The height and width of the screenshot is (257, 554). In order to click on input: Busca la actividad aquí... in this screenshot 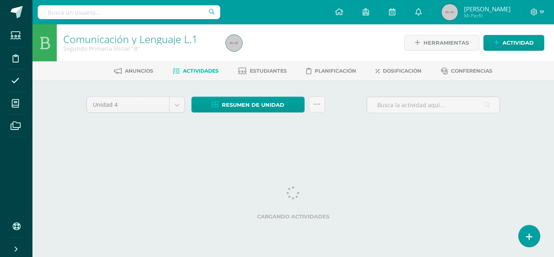, I will do `click(433, 105)`.